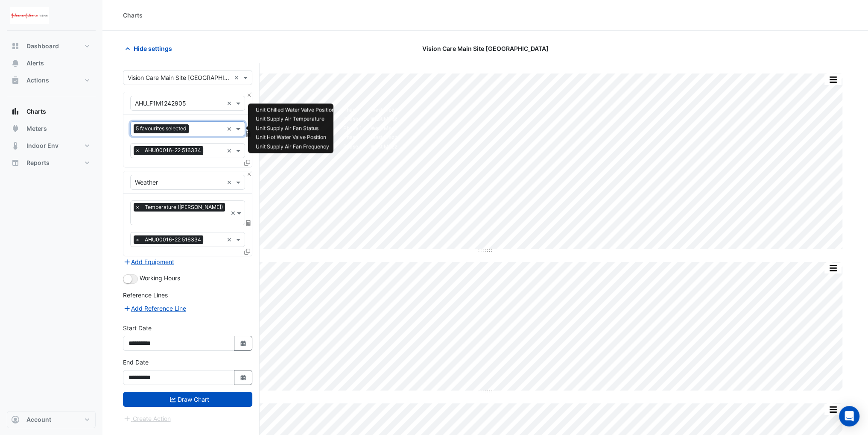  What do you see at coordinates (160, 278) in the screenshot?
I see `span: Working Hours` at bounding box center [160, 278].